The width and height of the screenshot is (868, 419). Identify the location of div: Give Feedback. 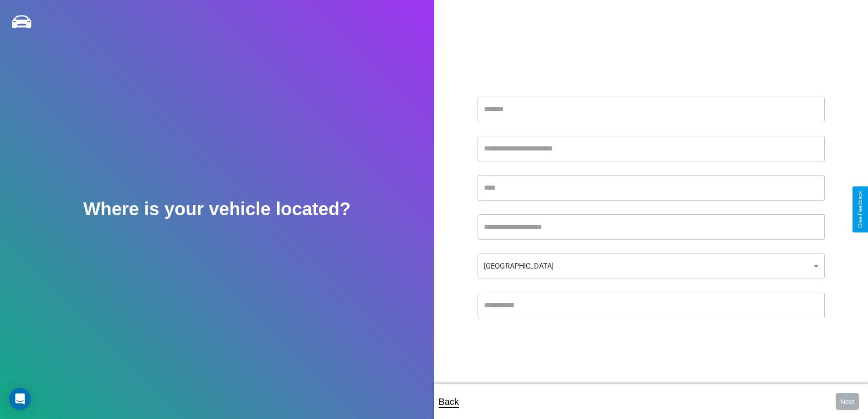
(860, 210).